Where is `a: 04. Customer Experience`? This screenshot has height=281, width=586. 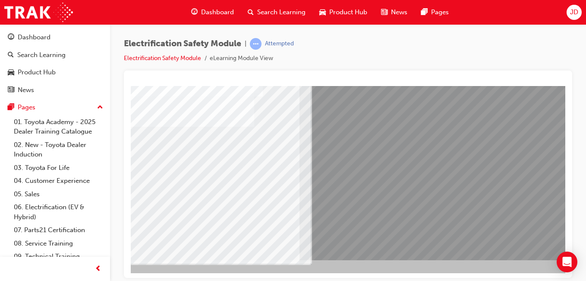
a: 04. Customer Experience is located at coordinates (58, 180).